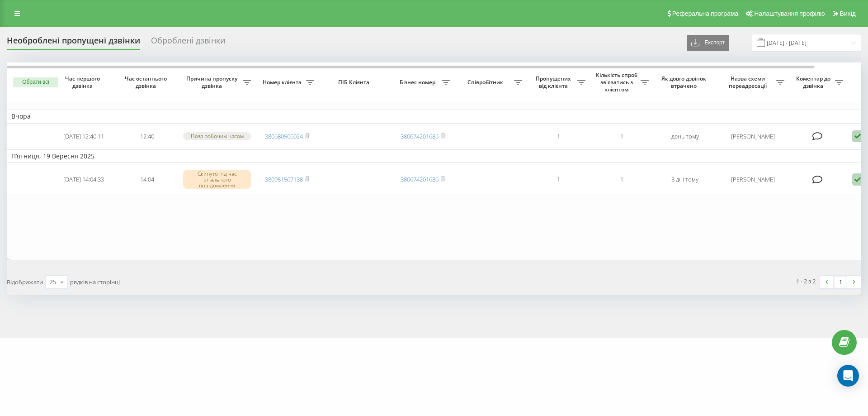 This screenshot has height=416, width=868. I want to click on div: 25, so click(53, 282).